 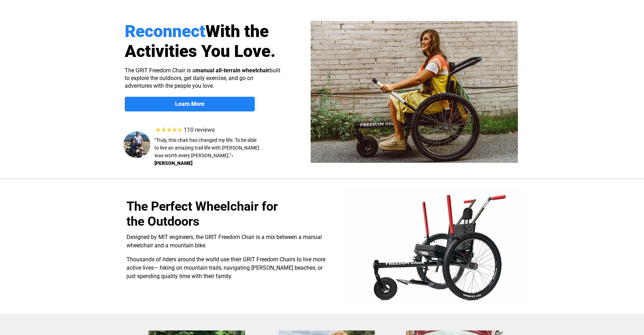 What do you see at coordinates (226, 268) in the screenshot?
I see `span: Thousands of riders around the world use their GRIT Freedom Chairs to live more active lives— hik...` at bounding box center [226, 268].